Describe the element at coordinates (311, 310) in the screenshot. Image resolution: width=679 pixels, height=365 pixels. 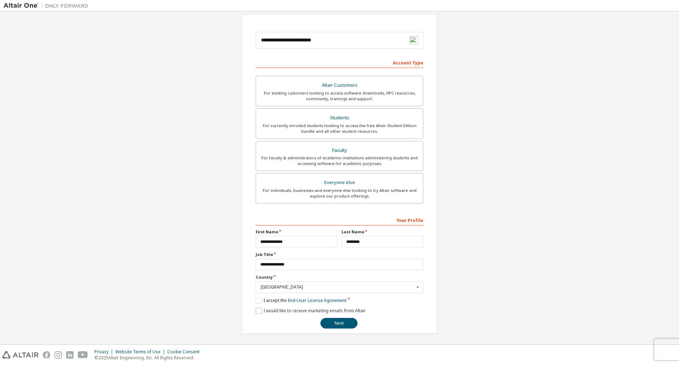
I see `label: I would like to receive marketing emails from Altair` at that location.